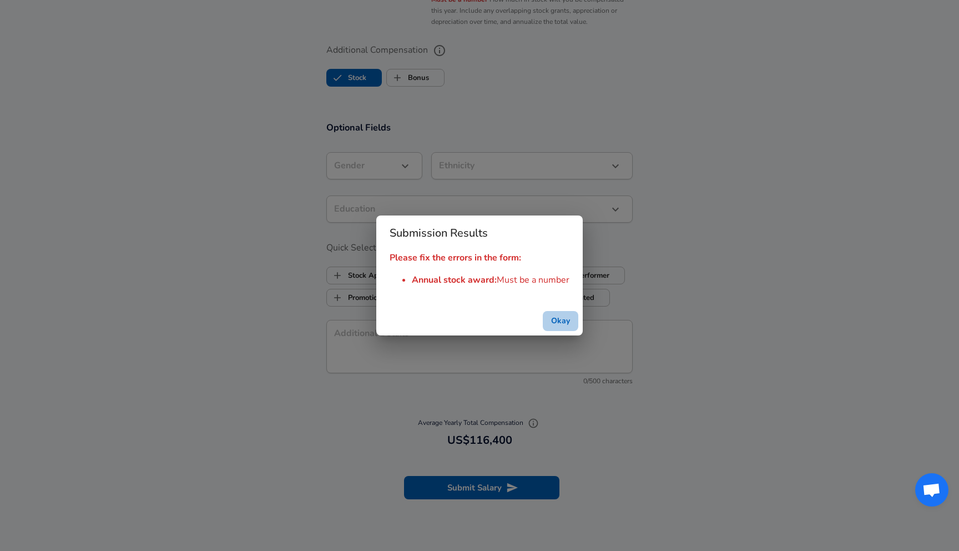 Image resolution: width=959 pixels, height=551 pixels. What do you see at coordinates (454, 280) in the screenshot?
I see `span: Annual stock award :` at bounding box center [454, 280].